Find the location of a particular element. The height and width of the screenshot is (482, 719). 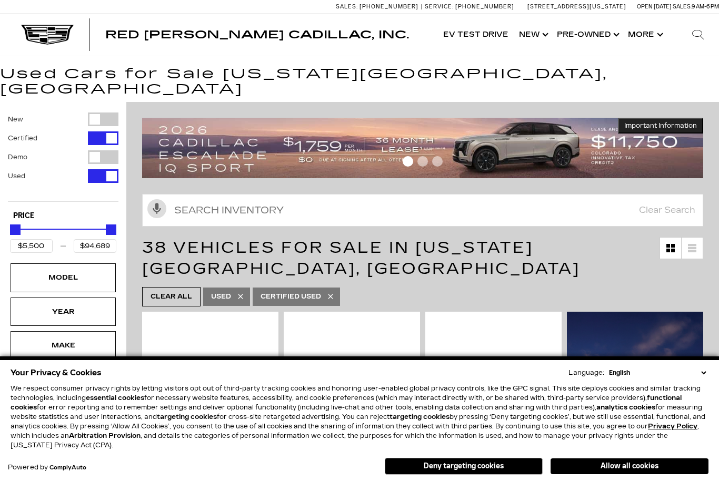

button: More is located at coordinates (644, 35).